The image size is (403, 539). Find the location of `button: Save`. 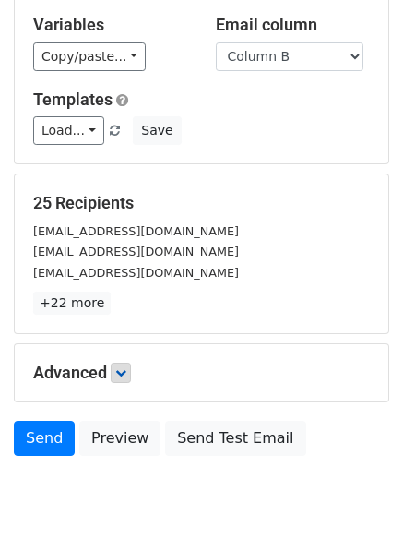

button: Save is located at coordinates (157, 130).